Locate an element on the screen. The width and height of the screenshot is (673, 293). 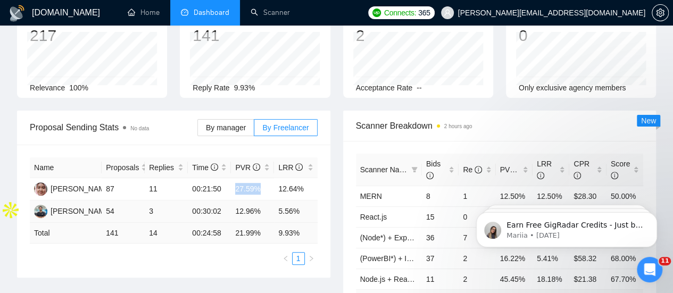
th: Replies is located at coordinates (166, 168).